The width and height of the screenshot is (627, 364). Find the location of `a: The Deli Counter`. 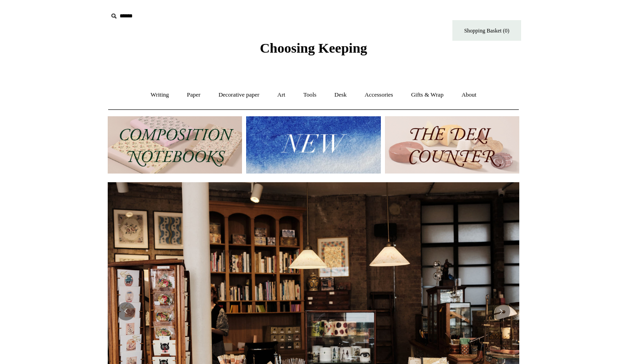

a: The Deli Counter is located at coordinates (452, 145).